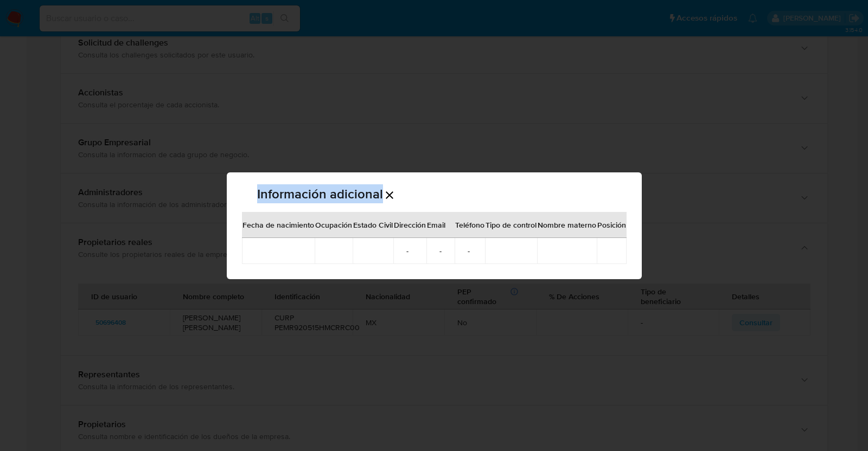 The width and height of the screenshot is (868, 451). I want to click on th: Estado Civil, so click(373, 225).